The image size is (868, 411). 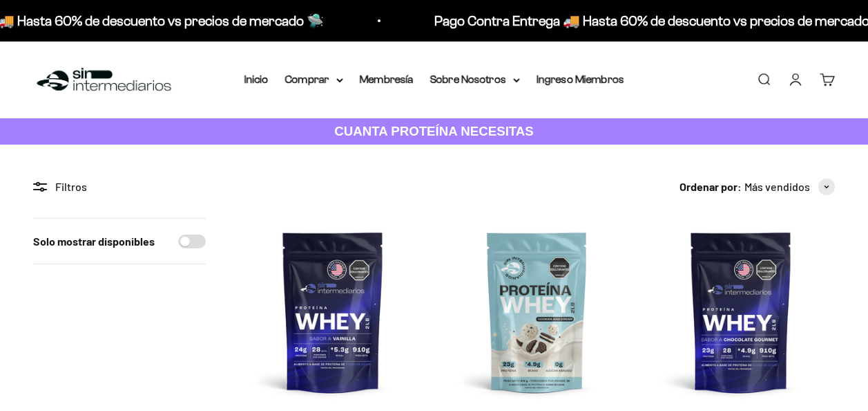 I want to click on strong: CUANTA PROTEÍNA NECESITAS, so click(x=434, y=130).